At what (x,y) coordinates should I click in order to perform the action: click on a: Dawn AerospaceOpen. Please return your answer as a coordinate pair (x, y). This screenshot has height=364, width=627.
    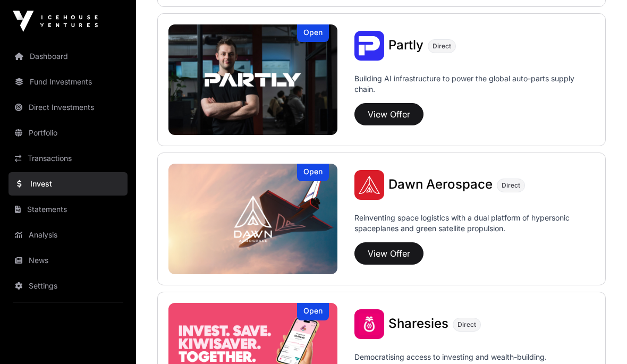
    Looking at the image, I should click on (253, 218).